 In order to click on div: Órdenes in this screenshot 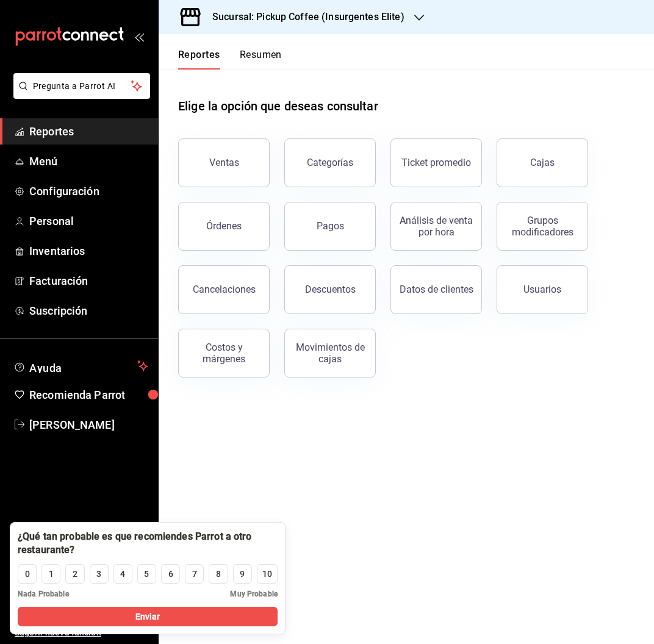, I will do `click(224, 225)`.